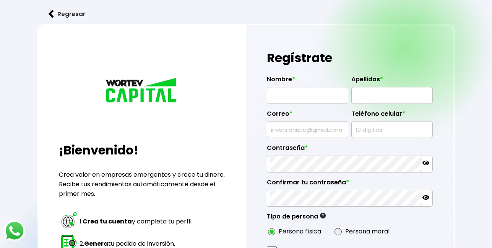  I want to click on td: 1. y completa tu perfil., so click(137, 221).